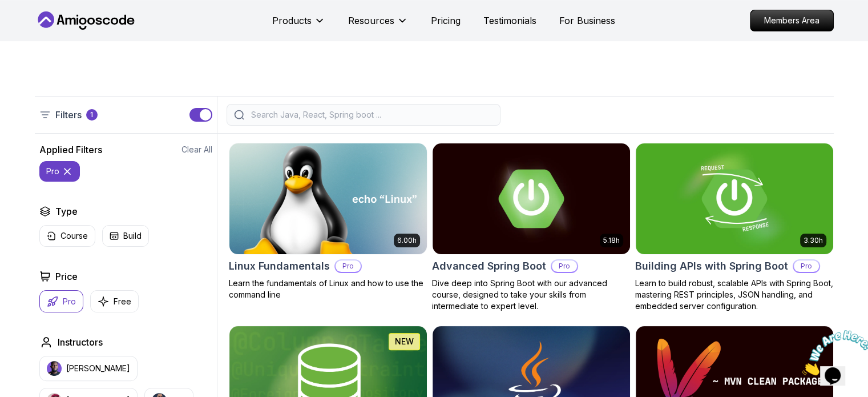 The image size is (868, 397). What do you see at coordinates (588, 20) in the screenshot?
I see `p: For Business` at bounding box center [588, 20].